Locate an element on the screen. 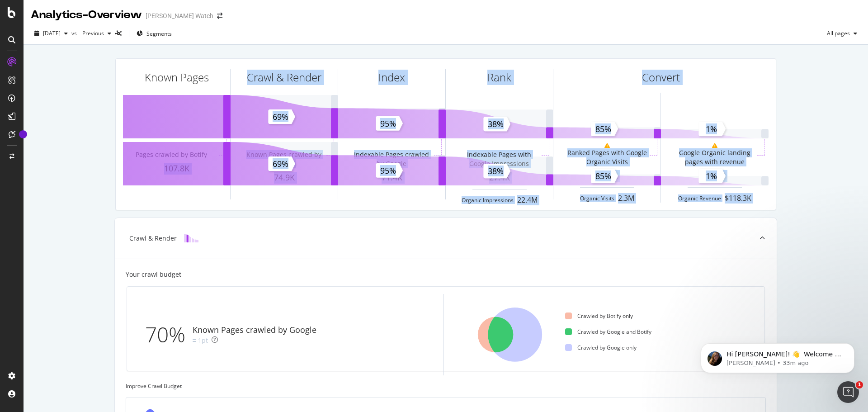  div: Crawled by Google only is located at coordinates (601, 347).